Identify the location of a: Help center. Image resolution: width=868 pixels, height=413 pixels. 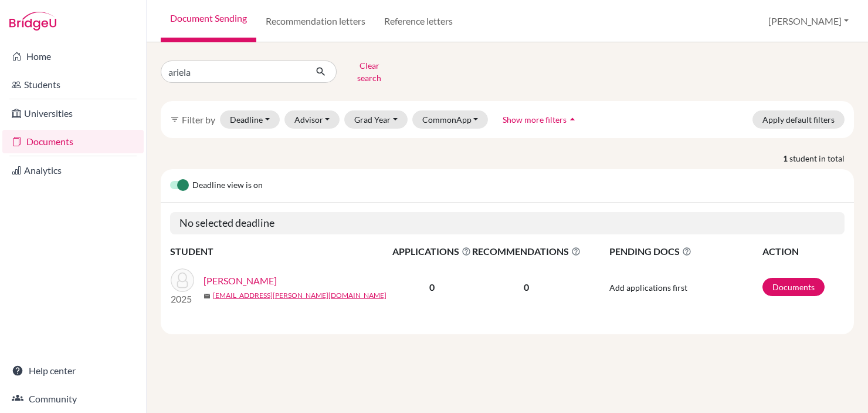
(73, 370).